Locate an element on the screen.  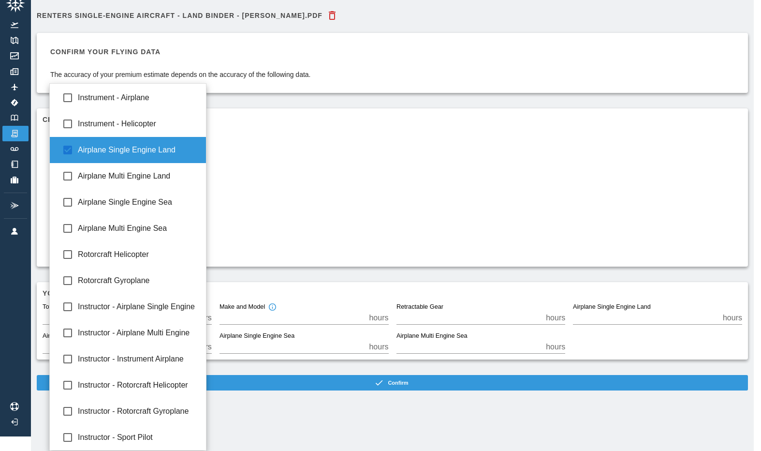
span: Airplane Single Engine Sea is located at coordinates (138, 202).